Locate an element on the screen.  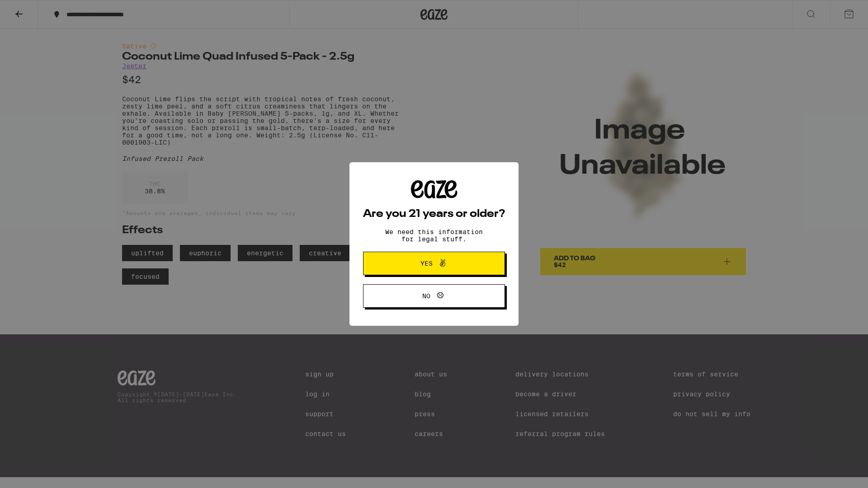
p: We need this information for legal stuff. is located at coordinates (434, 236).